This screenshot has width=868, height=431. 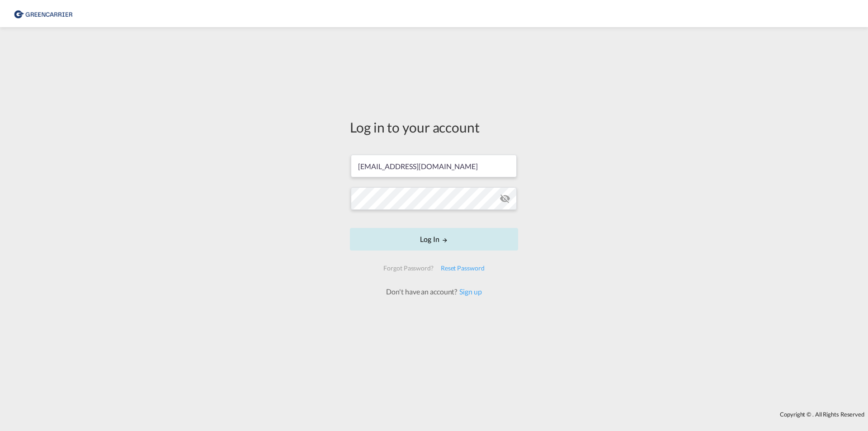 What do you see at coordinates (469, 291) in the screenshot?
I see `a: Sign up` at bounding box center [469, 291].